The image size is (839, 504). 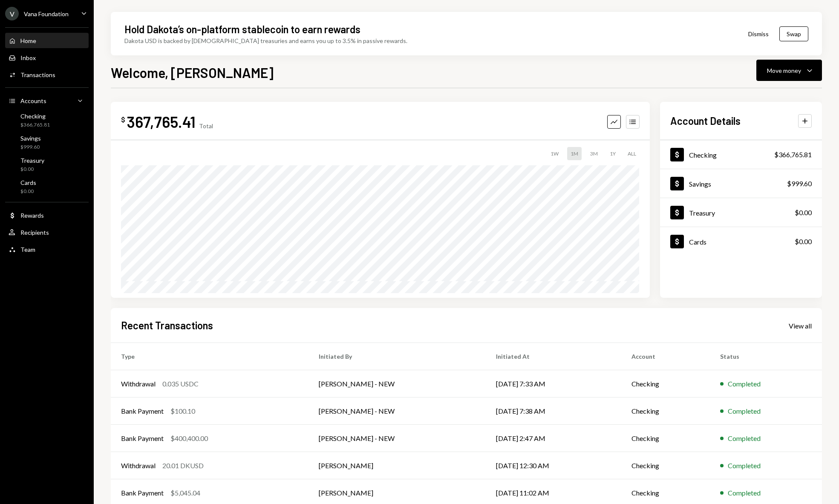 What do you see at coordinates (189, 439) in the screenshot?
I see `div: $400,400.00` at bounding box center [189, 439].